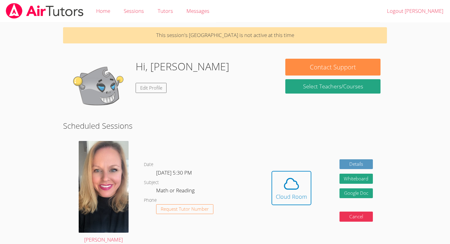 This screenshot has width=450, height=244. I want to click on a: Details, so click(356, 164).